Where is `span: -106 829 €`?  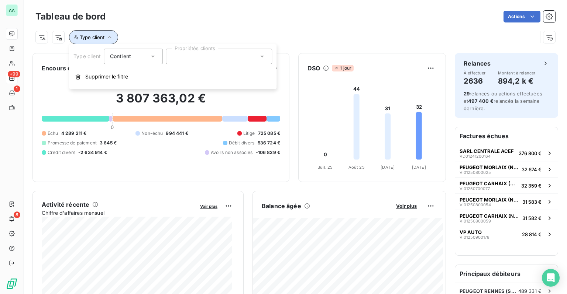
span: -106 829 € is located at coordinates (268, 153).